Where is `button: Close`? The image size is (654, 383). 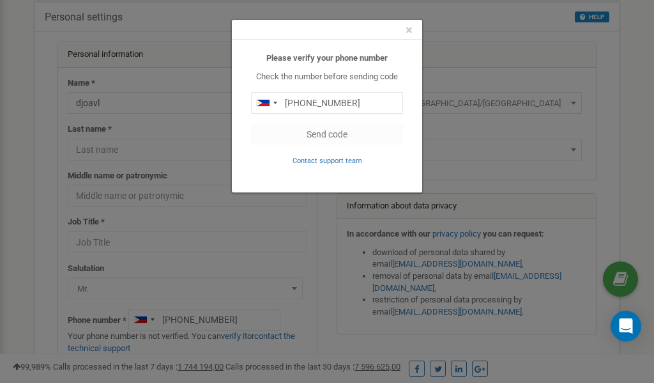
button: Close is located at coordinates (409, 30).